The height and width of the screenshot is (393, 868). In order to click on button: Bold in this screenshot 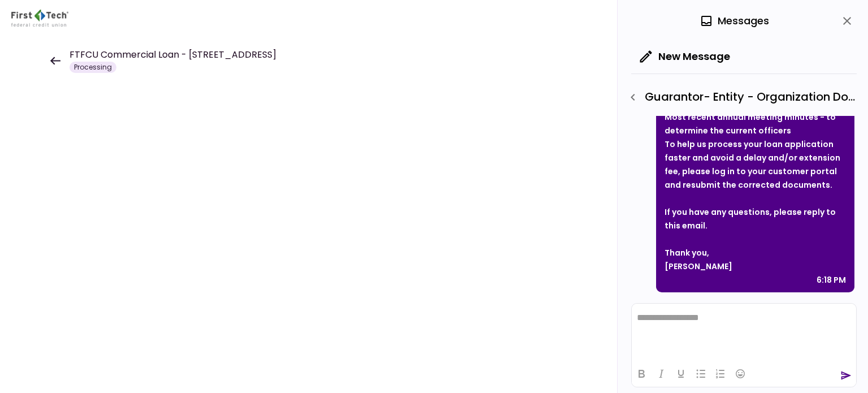, I will do `click(641, 374)`.